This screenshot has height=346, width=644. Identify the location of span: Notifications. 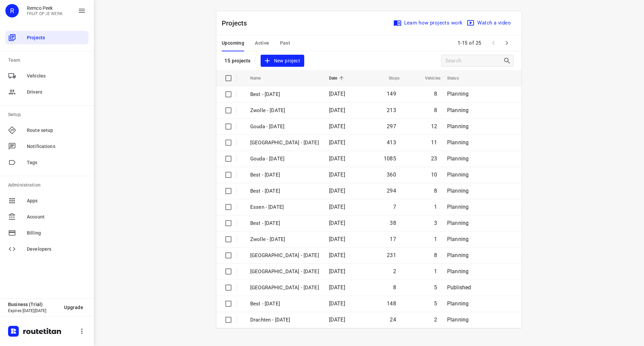
(57, 146).